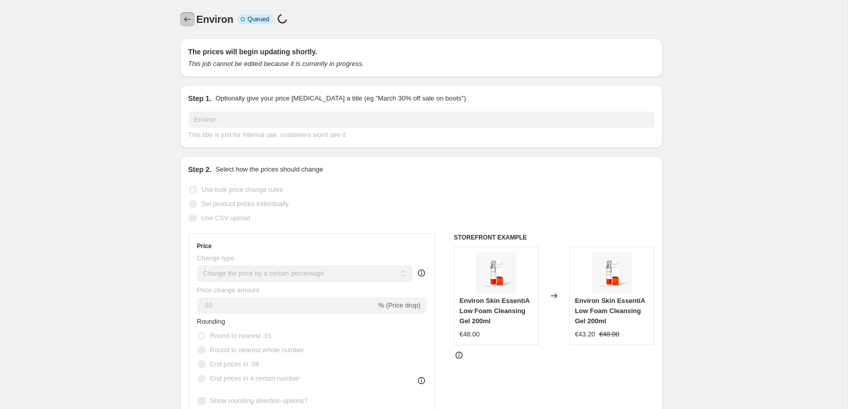  I want to click on span: Price change amount, so click(228, 290).